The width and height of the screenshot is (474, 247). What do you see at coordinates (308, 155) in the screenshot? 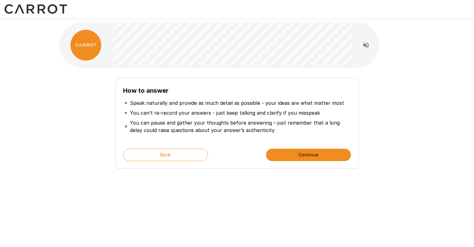
I see `button: Continue` at bounding box center [308, 155].